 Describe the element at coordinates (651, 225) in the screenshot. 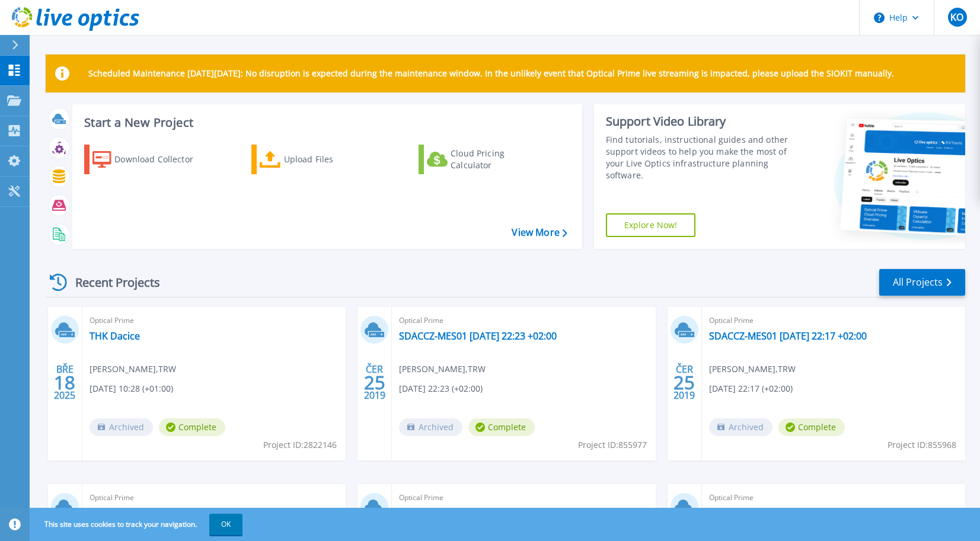

I see `a: Explore Now!` at that location.